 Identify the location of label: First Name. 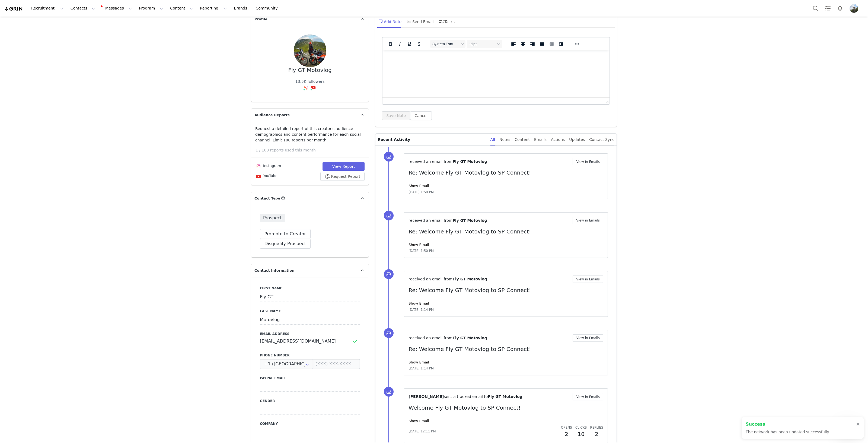
(309, 288).